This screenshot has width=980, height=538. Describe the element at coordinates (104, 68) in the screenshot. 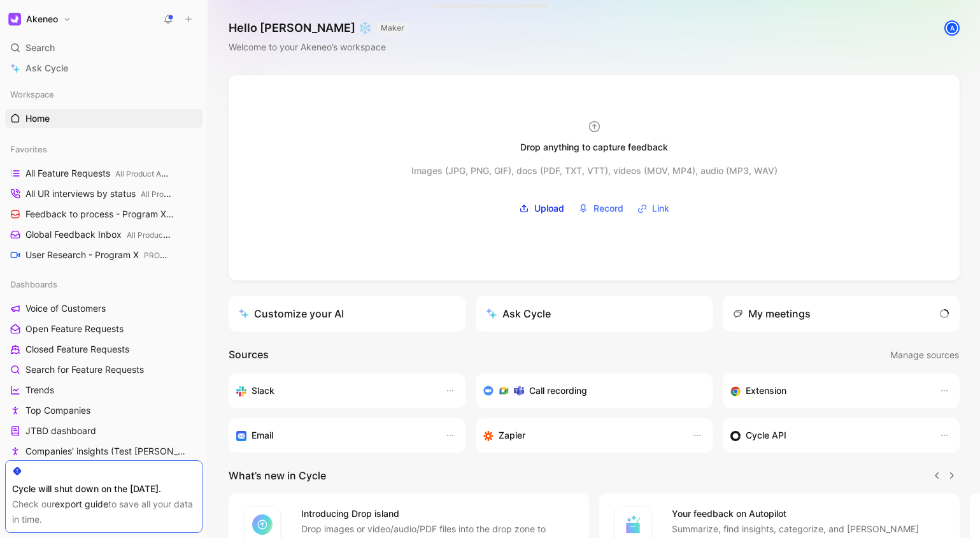

I see `a: Ask Cycle` at that location.